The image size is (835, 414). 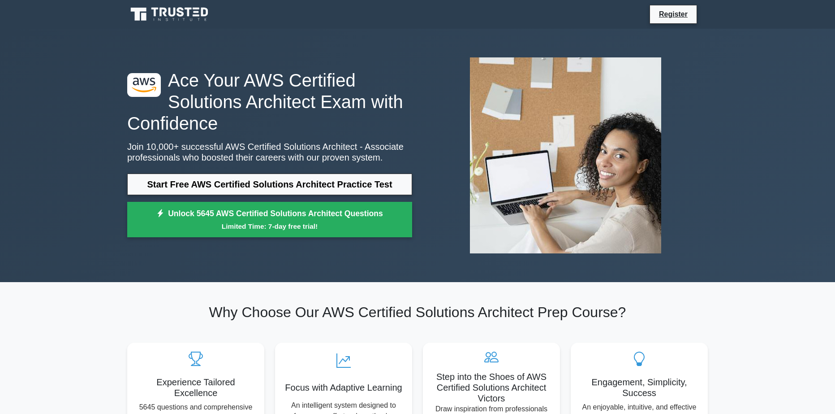 What do you see at coordinates (344, 387) in the screenshot?
I see `h5: Focus with Adaptive Learning` at bounding box center [344, 387].